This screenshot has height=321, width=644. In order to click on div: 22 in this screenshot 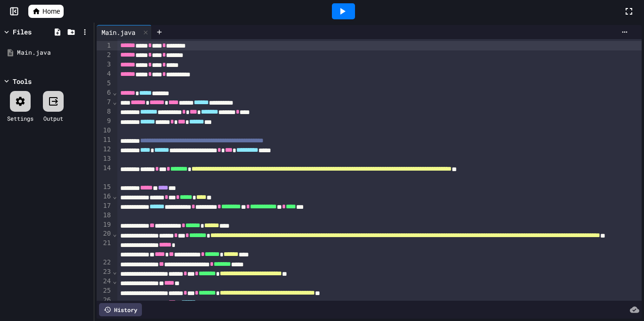, I will do `click(105, 263)`.